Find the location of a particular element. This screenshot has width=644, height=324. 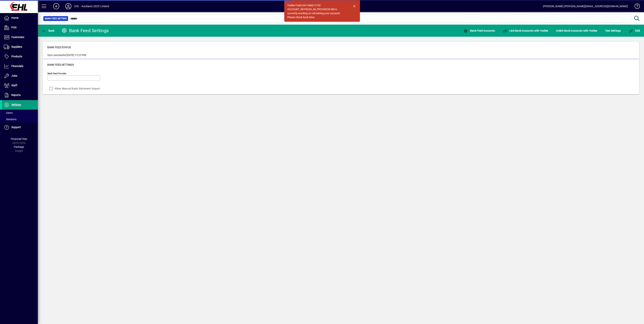

mat-label: Bank Feed Provider is located at coordinates (57, 74).